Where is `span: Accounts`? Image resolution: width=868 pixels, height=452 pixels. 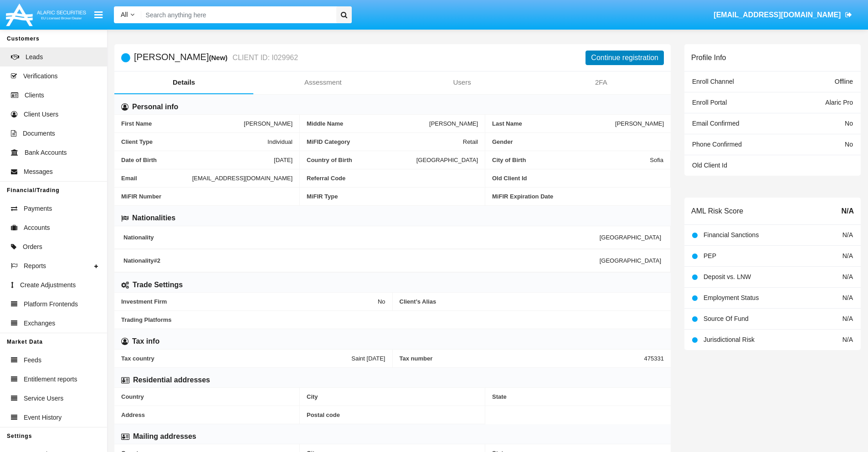
span: Accounts is located at coordinates (37, 227).